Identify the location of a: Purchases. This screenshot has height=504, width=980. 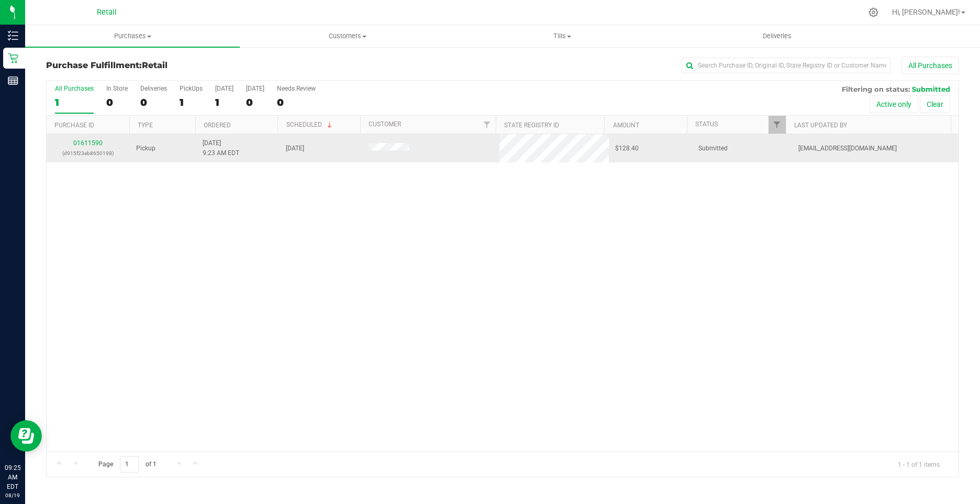
(133, 36).